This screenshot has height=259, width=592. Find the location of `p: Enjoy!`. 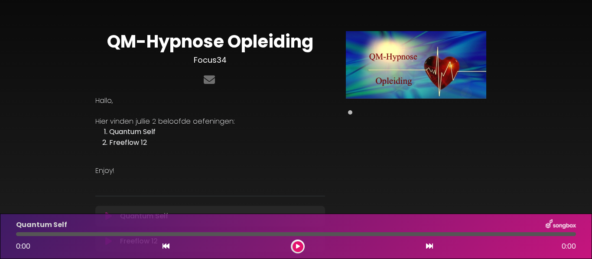

p: Enjoy! is located at coordinates (210, 171).